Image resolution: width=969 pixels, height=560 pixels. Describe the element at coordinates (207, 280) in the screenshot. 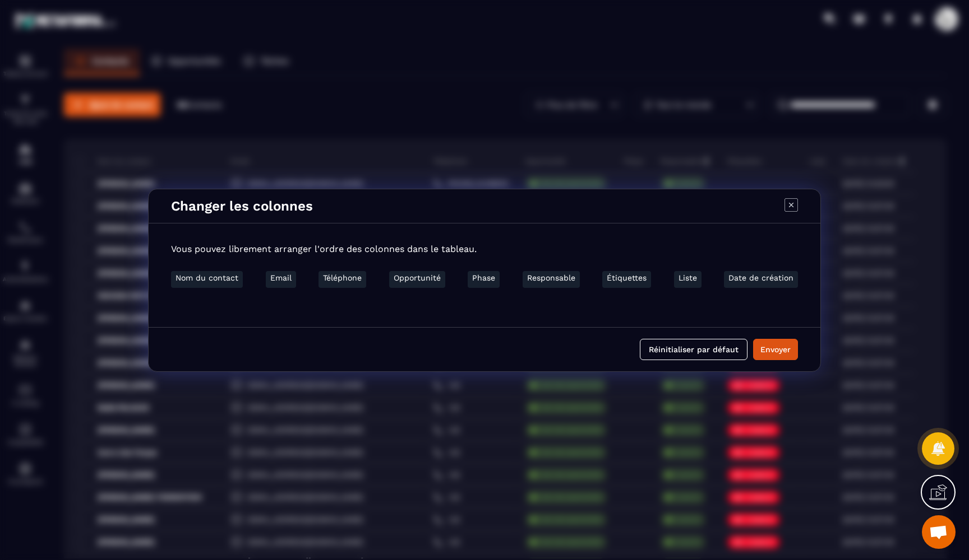

I see `li: Nom du contact` at that location.